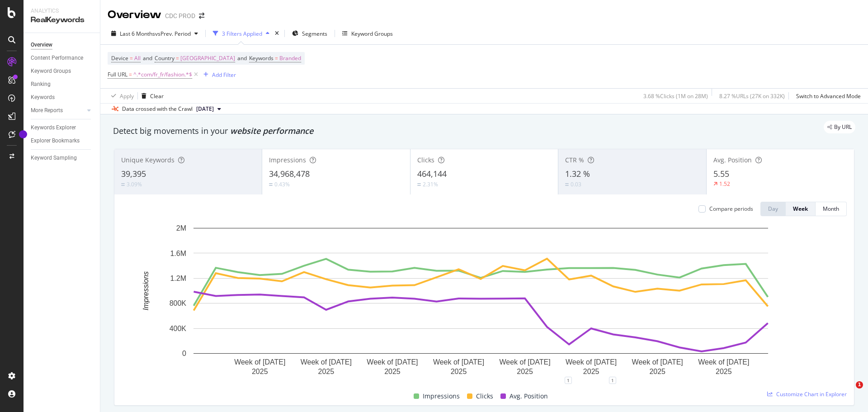 The width and height of the screenshot is (868, 412). I want to click on text: 1.6M, so click(178, 253).